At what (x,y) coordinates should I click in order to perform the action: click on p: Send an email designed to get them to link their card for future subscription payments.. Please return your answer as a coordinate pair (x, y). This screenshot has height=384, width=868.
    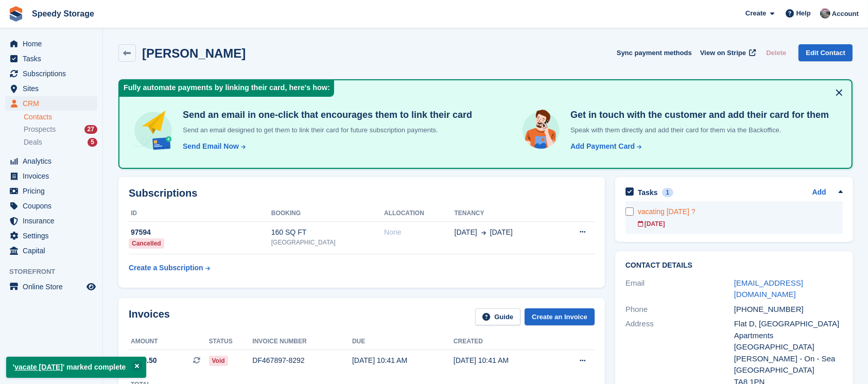
    Looking at the image, I should click on (325, 130).